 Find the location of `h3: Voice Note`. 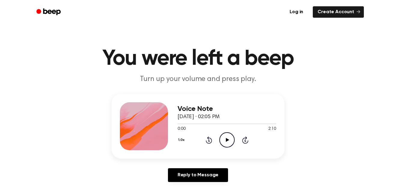

h3: Voice Note is located at coordinates (227, 109).